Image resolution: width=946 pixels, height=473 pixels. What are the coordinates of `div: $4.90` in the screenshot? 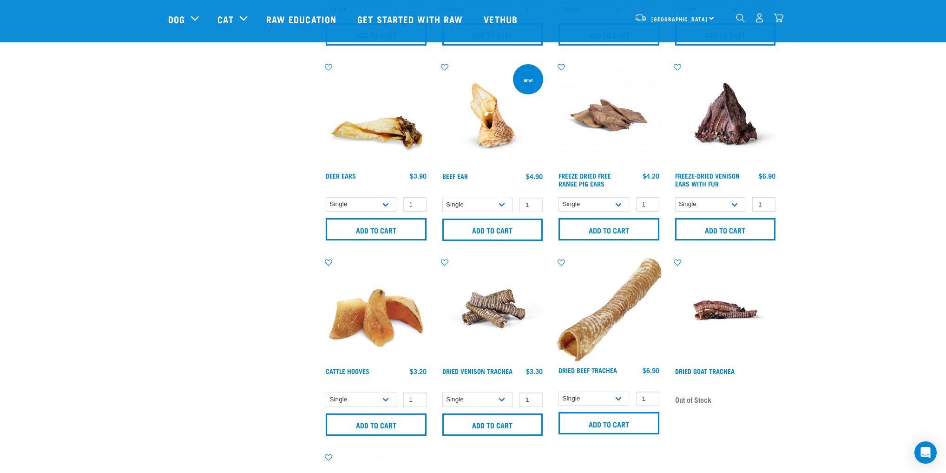 It's located at (535, 176).